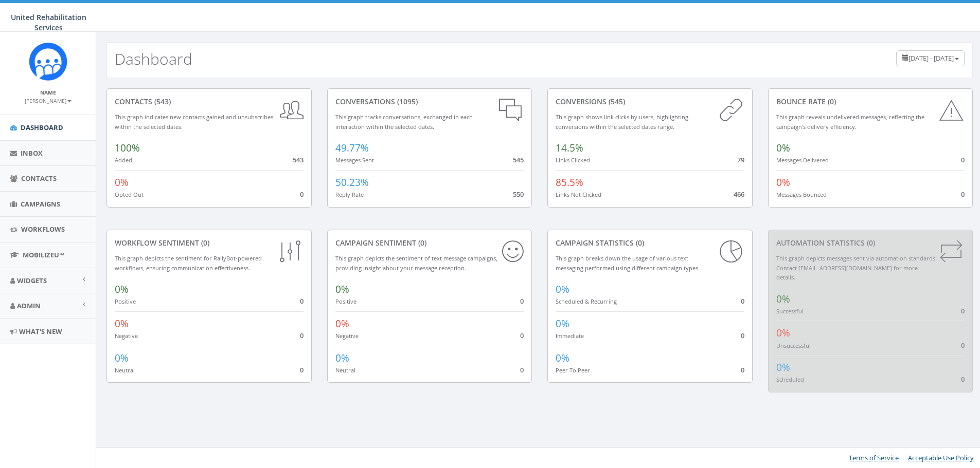 The image size is (980, 468). I want to click on span: Widgets, so click(32, 281).